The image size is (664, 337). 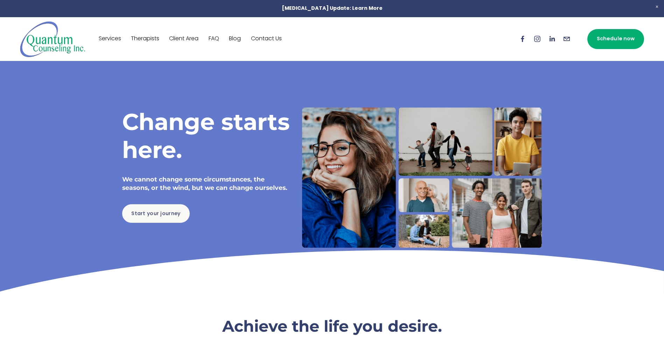 I want to click on img: Quantum Counseling Inc. | Change starts here., so click(x=53, y=39).